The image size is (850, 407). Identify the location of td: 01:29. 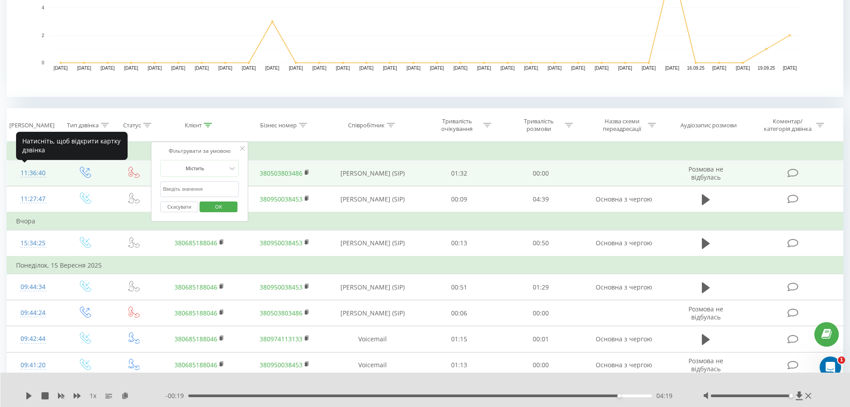
(541, 287).